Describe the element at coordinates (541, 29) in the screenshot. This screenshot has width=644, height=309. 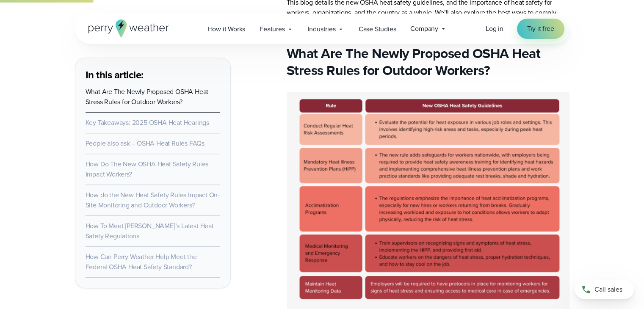
I see `a: Try it free` at that location.